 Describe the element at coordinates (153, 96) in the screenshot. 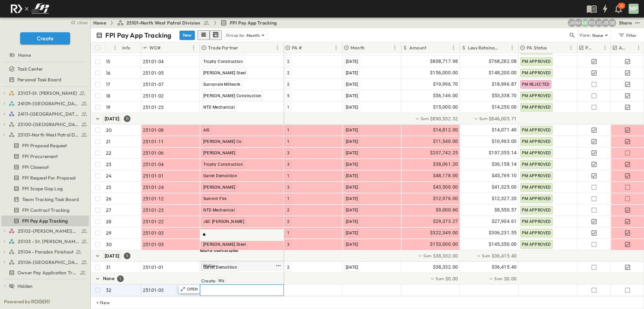

I see `span: 25101-02` at that location.